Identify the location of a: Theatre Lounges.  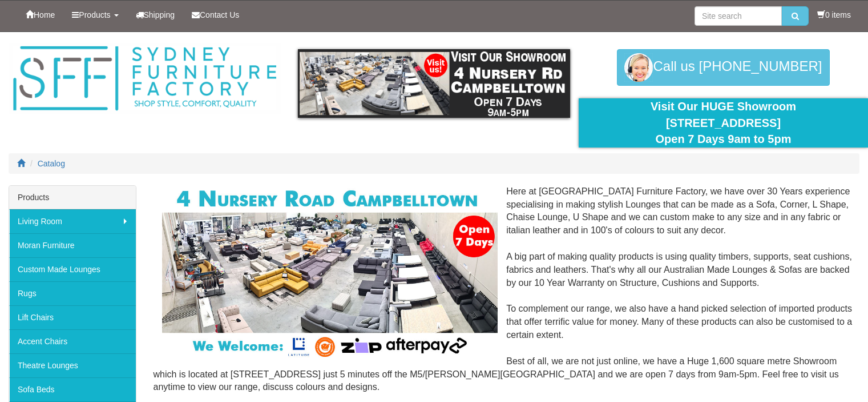
(73, 365).